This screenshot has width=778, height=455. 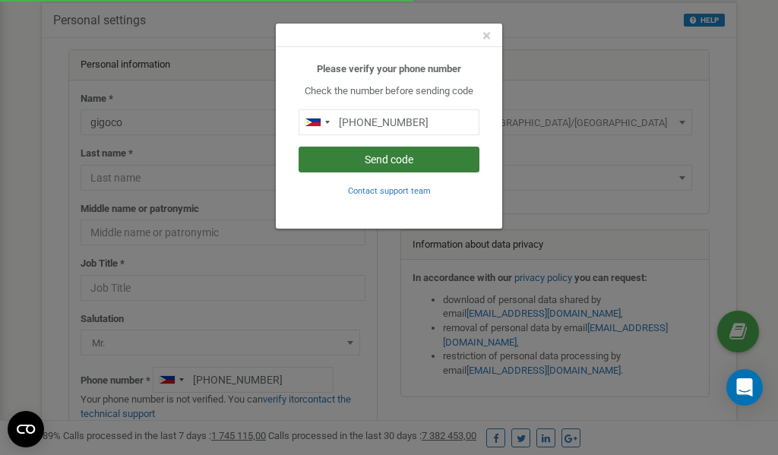 I want to click on b: Please verify your phone number, so click(x=389, y=68).